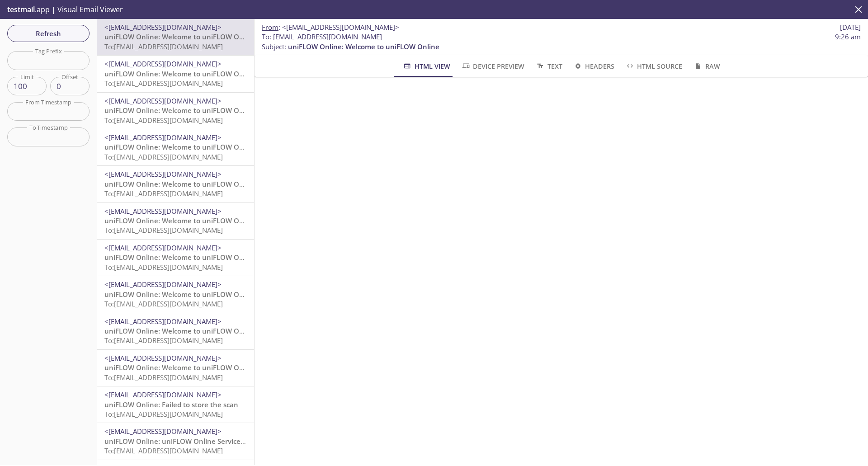 This screenshot has height=466, width=868. I want to click on span: uniFLOW Online: uniFLOW Online Service Expiry, so click(183, 441).